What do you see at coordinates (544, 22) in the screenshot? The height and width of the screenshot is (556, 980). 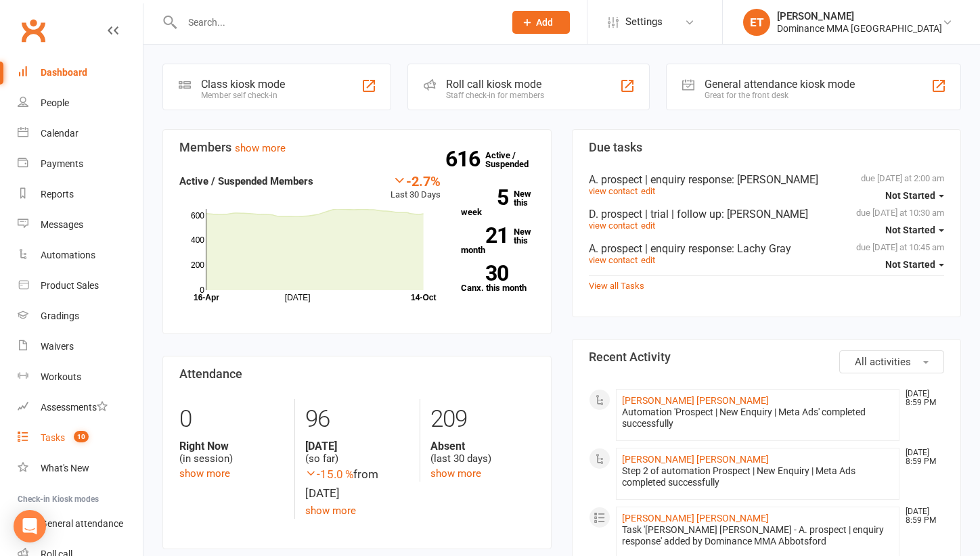 I see `span: Add` at bounding box center [544, 22].